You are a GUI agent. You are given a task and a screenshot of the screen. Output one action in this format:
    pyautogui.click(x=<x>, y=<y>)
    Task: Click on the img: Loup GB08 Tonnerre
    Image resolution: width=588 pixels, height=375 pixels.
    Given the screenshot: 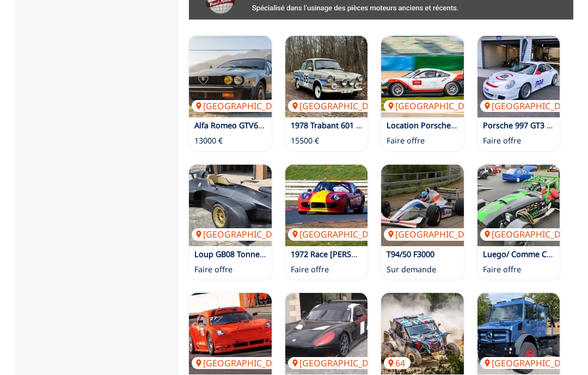 What is the action you would take?
    pyautogui.click(x=230, y=205)
    